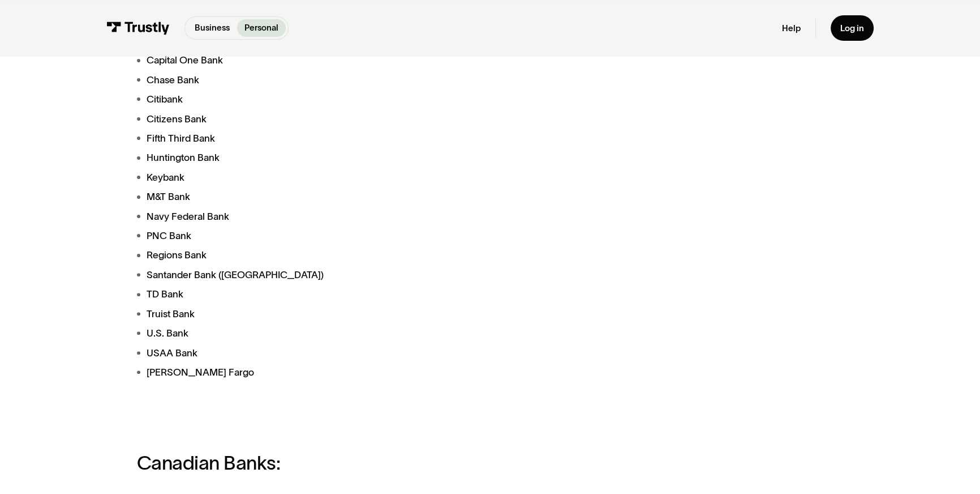 The height and width of the screenshot is (494, 980). Describe the element at coordinates (364, 99) in the screenshot. I see `li: Citibank` at that location.